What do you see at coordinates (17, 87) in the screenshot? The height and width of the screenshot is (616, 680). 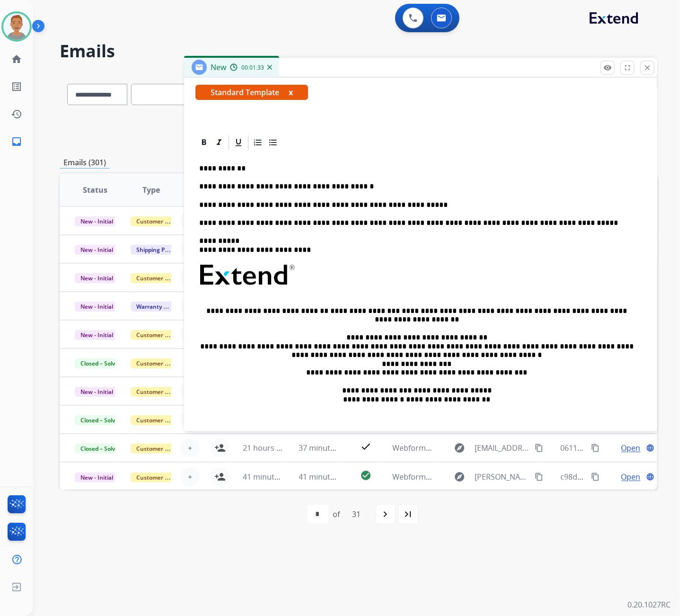 I see `mat-icon: list_alt` at bounding box center [17, 87].